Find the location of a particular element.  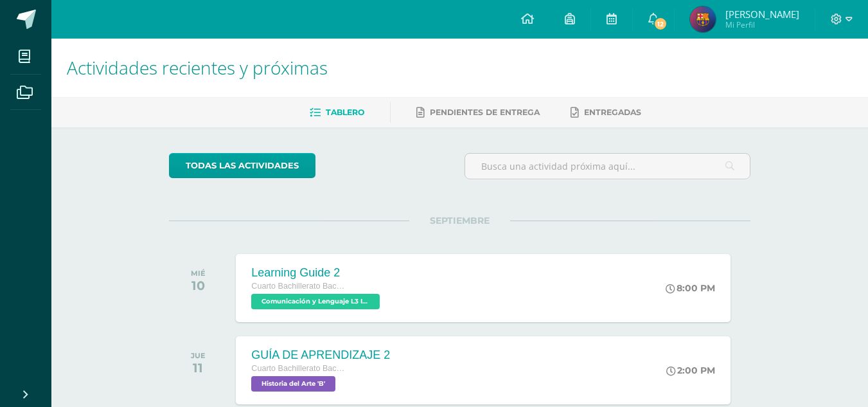

div: GUÍA DE APRENDIZAJE 2 is located at coordinates (320, 355).